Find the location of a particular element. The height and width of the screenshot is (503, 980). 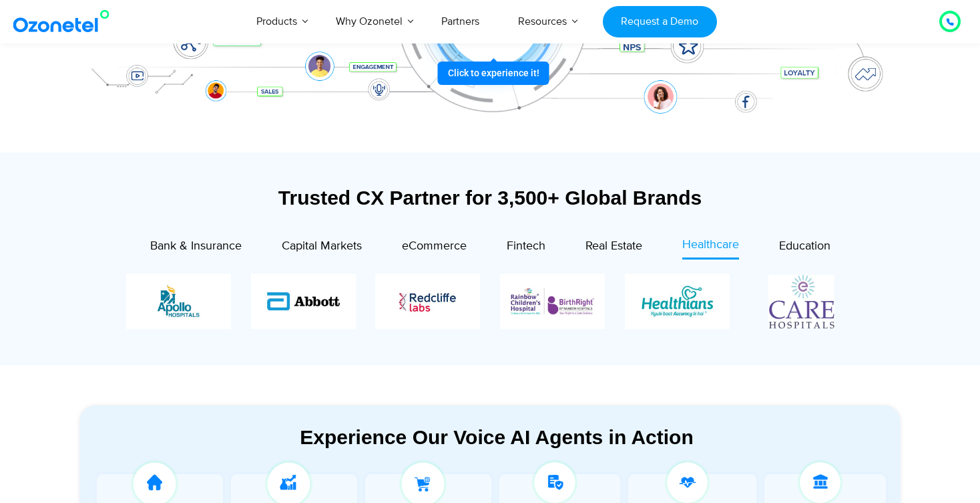

div: Experience Our Voice AI Agents in Action is located at coordinates (497, 437).